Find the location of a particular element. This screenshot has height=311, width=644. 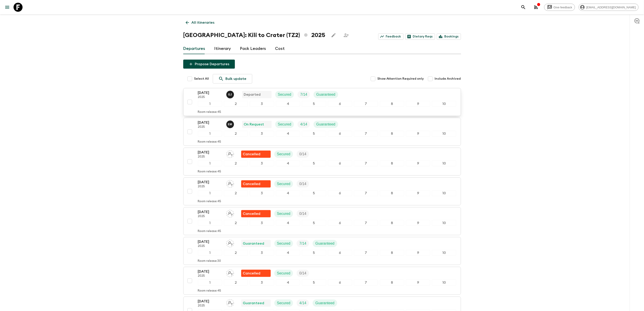

button: Edit this itinerary is located at coordinates (333, 35).